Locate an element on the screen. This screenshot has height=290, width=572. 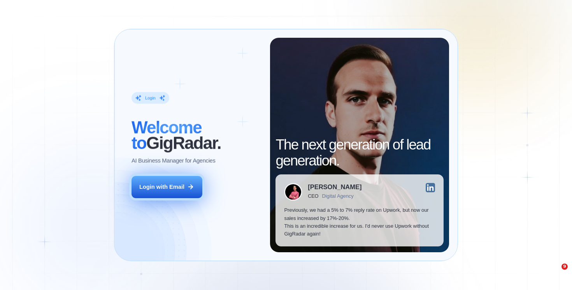
div: Digital Agency is located at coordinates (338, 196).